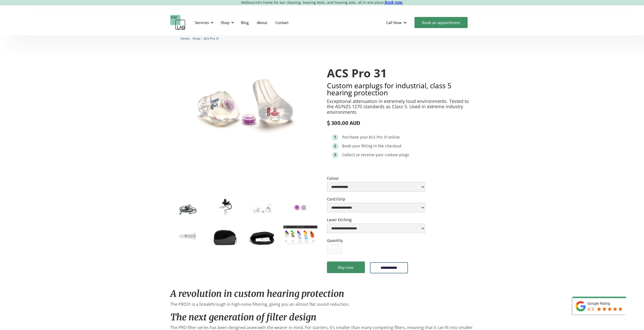 The width and height of the screenshot is (644, 330). What do you see at coordinates (355, 137) in the screenshot?
I see `div: Purchase your` at bounding box center [355, 137].